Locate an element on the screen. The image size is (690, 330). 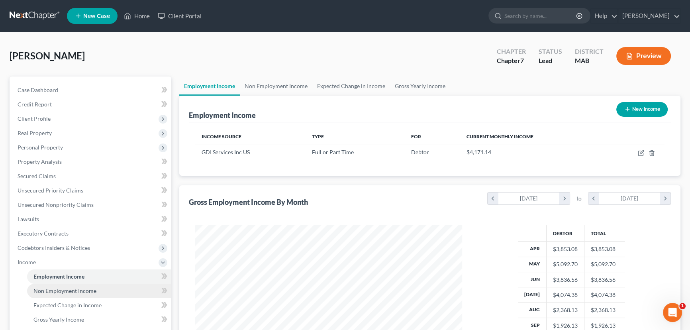
span: Full or Part Time is located at coordinates (333, 152).